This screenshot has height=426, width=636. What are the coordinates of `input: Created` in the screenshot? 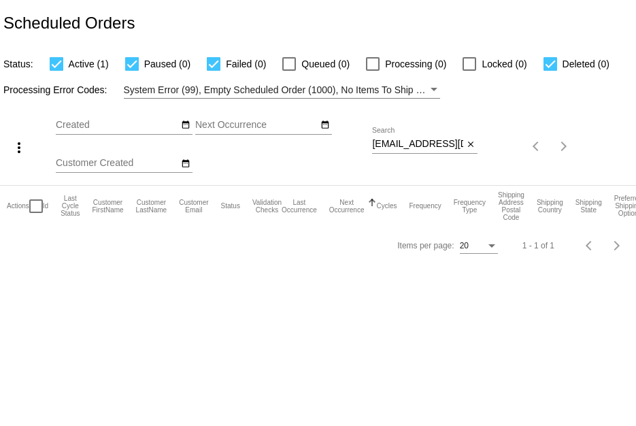 It's located at (117, 125).